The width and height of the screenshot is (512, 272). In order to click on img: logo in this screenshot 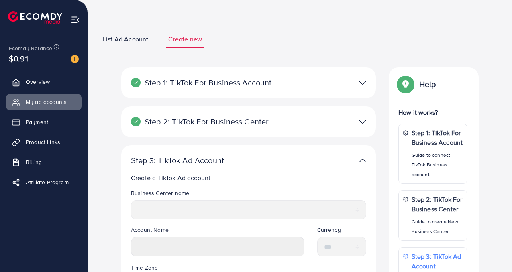, I will do `click(35, 17)`.